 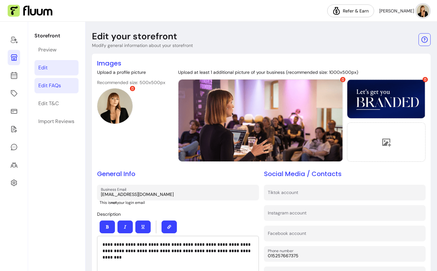 I want to click on input: Instagram account, so click(x=345, y=214).